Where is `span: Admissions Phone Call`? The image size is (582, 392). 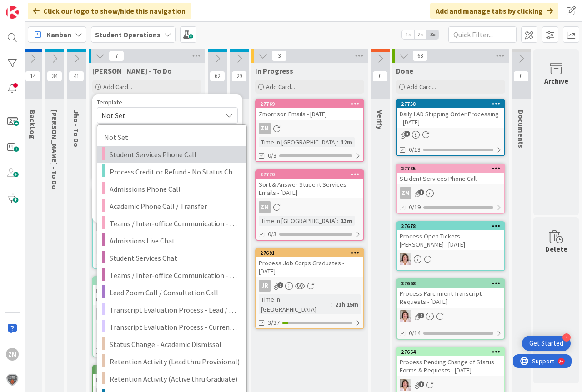
span: Admissions Phone Call is located at coordinates (175, 189).